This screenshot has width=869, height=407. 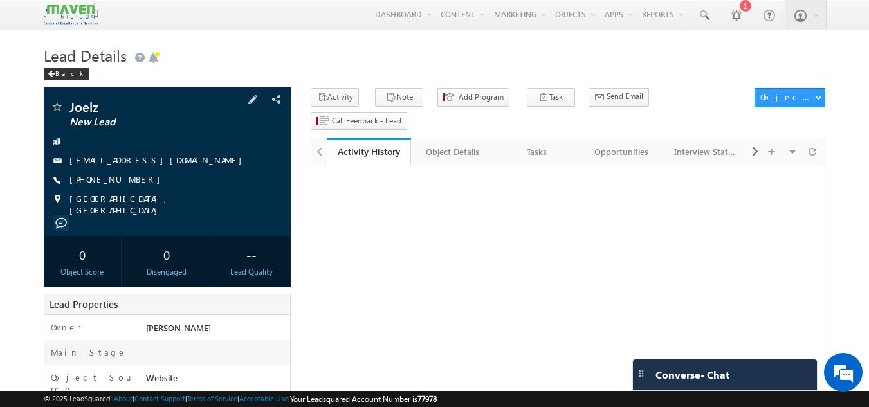 I want to click on button: Activity, so click(x=335, y=97).